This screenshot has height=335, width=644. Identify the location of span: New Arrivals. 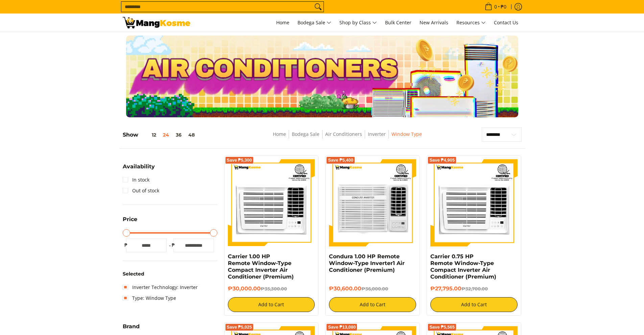
(433, 22).